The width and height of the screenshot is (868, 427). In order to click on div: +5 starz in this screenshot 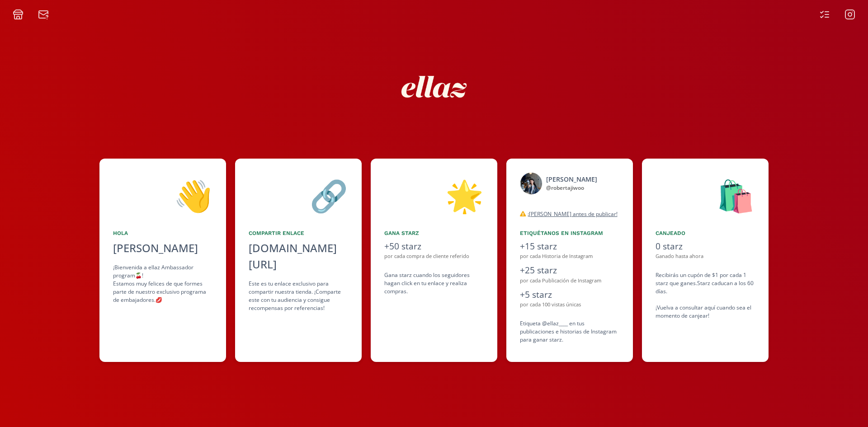, I will do `click(570, 294)`.